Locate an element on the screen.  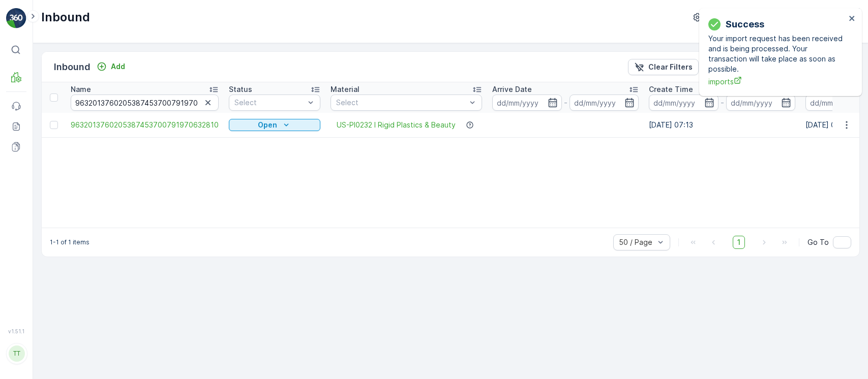
p: Your import request has been received and is being processed. Your transaction will take place as... is located at coordinates (777, 54).